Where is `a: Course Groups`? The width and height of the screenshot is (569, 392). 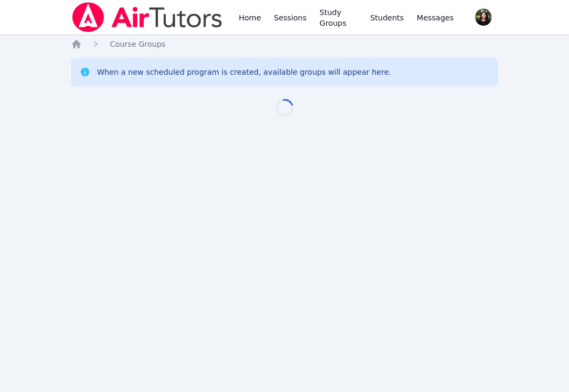
a: Course Groups is located at coordinates (137, 44).